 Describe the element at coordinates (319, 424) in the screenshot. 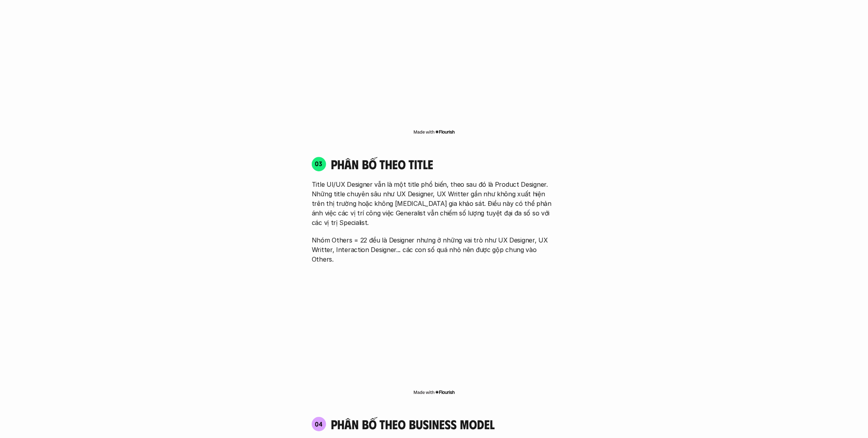

I see `p: 04` at that location.